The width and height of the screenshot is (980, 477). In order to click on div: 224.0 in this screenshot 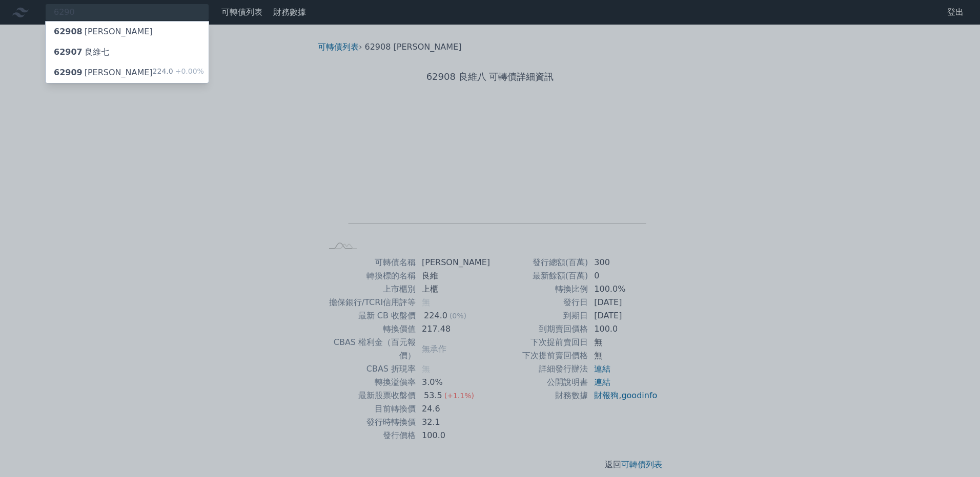, I will do `click(178, 73)`.